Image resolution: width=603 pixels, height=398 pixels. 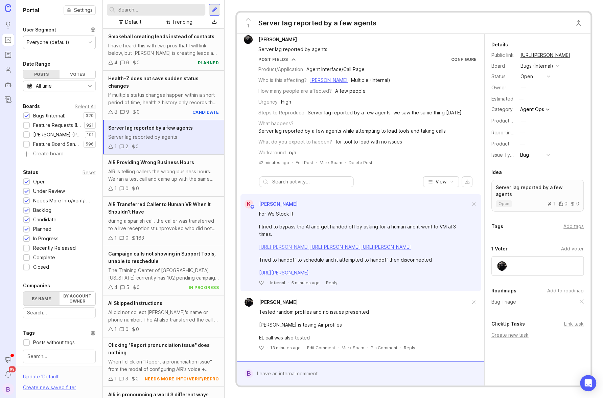 What do you see at coordinates (537, 66) in the screenshot?
I see `div: Bugs (Internal)` at bounding box center [537, 66].